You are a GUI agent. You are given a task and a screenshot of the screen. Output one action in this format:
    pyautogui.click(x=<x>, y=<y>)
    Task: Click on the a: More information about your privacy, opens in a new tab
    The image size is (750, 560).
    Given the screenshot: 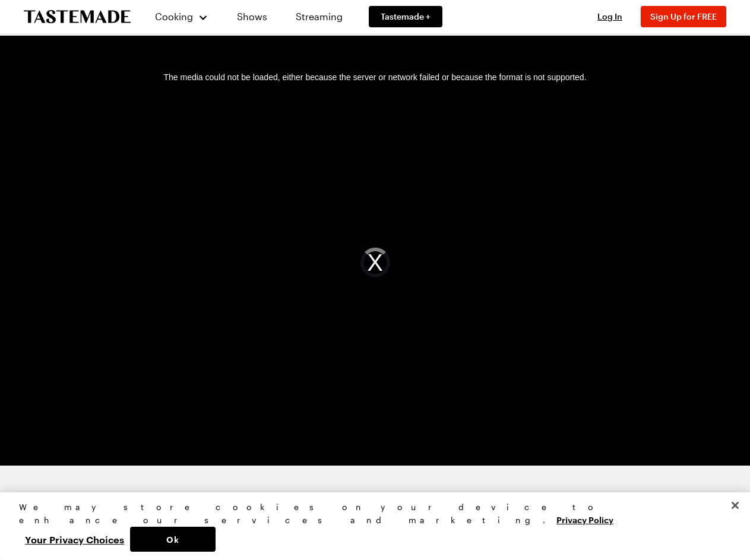 What is the action you would take?
    pyautogui.click(x=585, y=519)
    